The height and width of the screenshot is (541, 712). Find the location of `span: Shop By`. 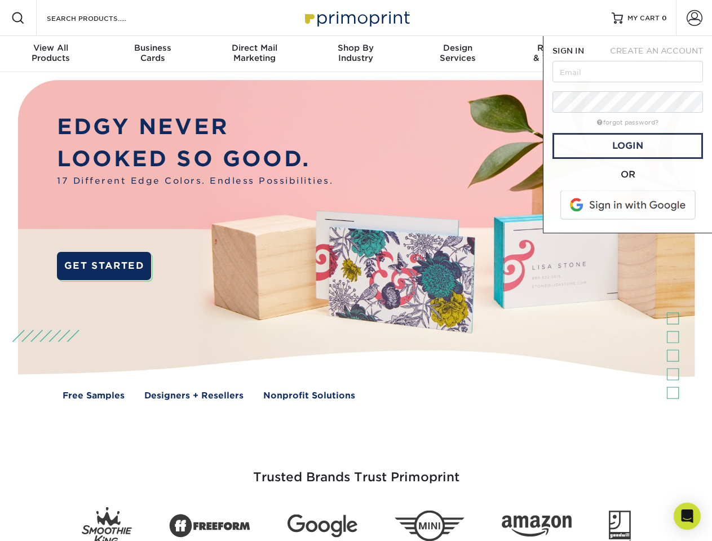

span: Shop By is located at coordinates (356, 48).